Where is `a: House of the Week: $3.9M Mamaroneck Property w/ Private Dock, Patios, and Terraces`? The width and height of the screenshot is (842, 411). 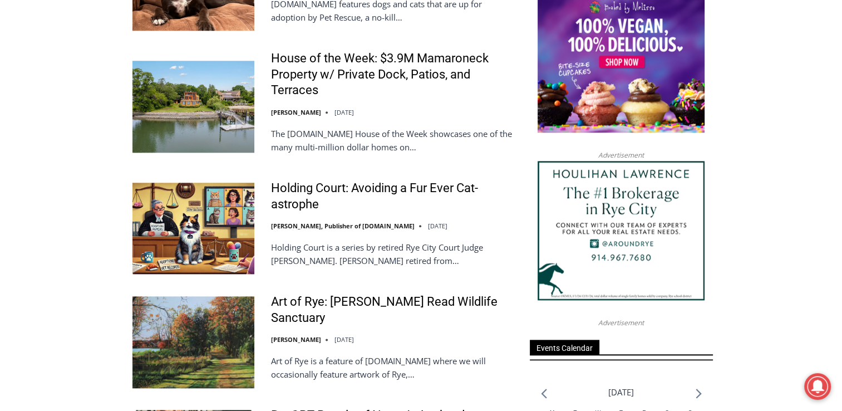
a: House of the Week: $3.9M Mamaroneck Property w/ Private Dock, Patios, and Terraces is located at coordinates (393, 75).